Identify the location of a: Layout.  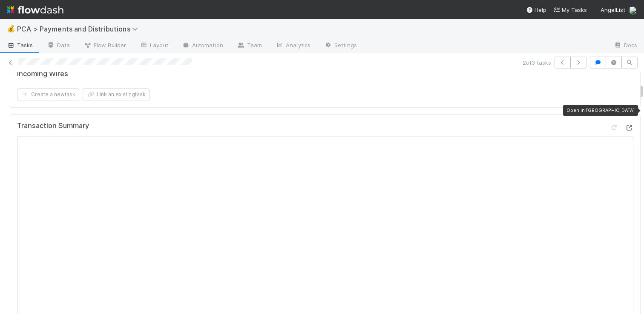
(154, 46).